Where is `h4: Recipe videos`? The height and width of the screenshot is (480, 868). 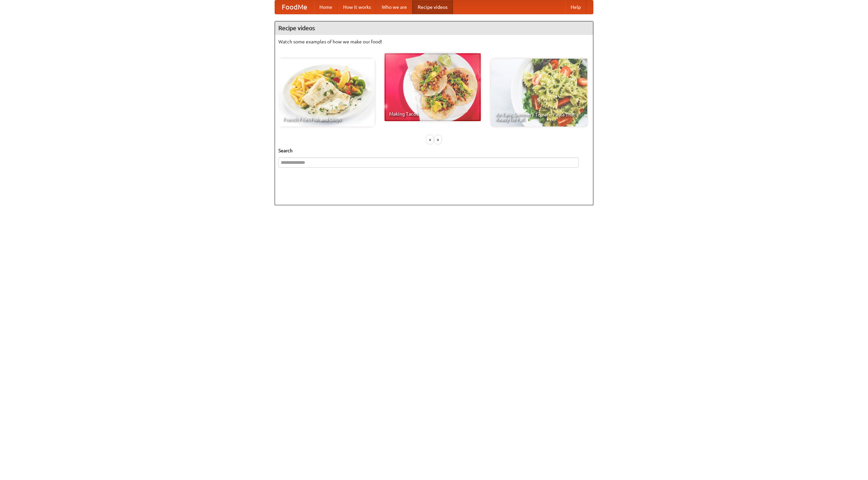
h4: Recipe videos is located at coordinates (434, 29).